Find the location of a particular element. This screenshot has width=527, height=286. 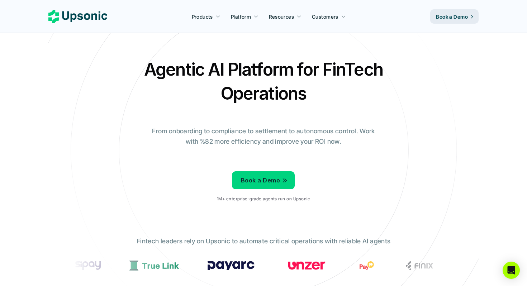

h2: Agentic AI Platform for FinTech Operations is located at coordinates (264, 81).